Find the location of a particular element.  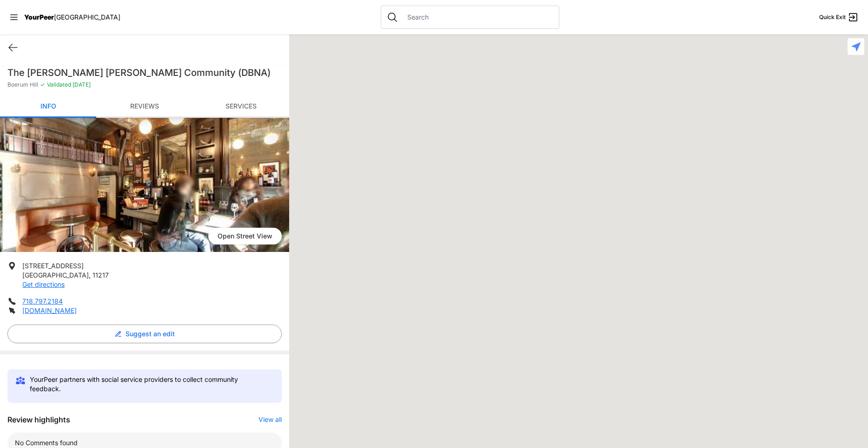

span: 11217 is located at coordinates (101, 274).